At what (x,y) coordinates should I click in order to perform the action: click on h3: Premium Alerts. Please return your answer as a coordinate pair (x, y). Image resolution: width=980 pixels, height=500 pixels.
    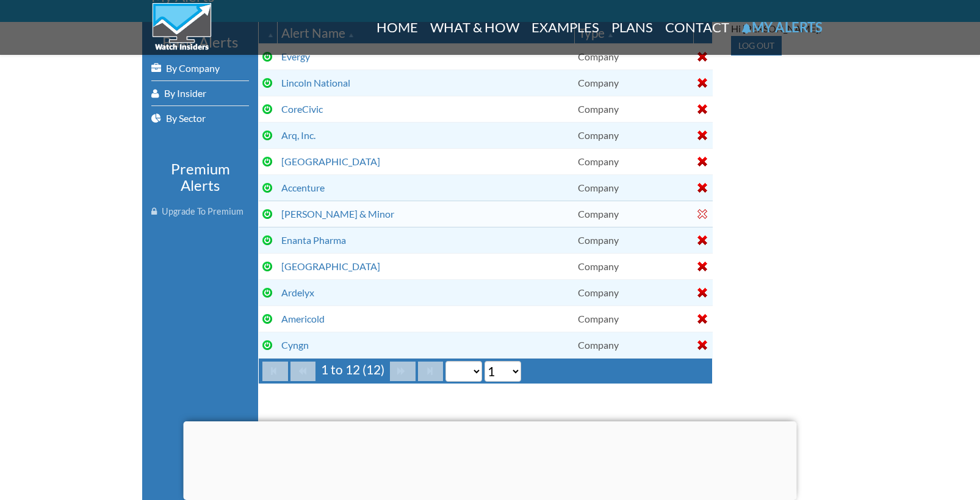
    Looking at the image, I should click on (201, 177).